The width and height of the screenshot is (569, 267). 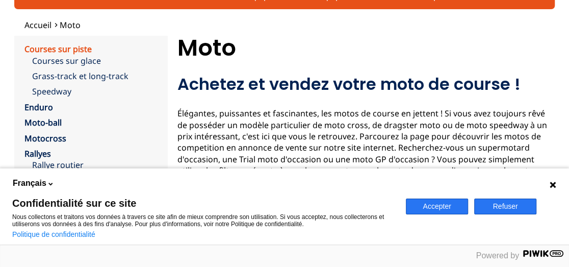 What do you see at coordinates (38, 153) in the screenshot?
I see `a: Rallyes` at bounding box center [38, 153].